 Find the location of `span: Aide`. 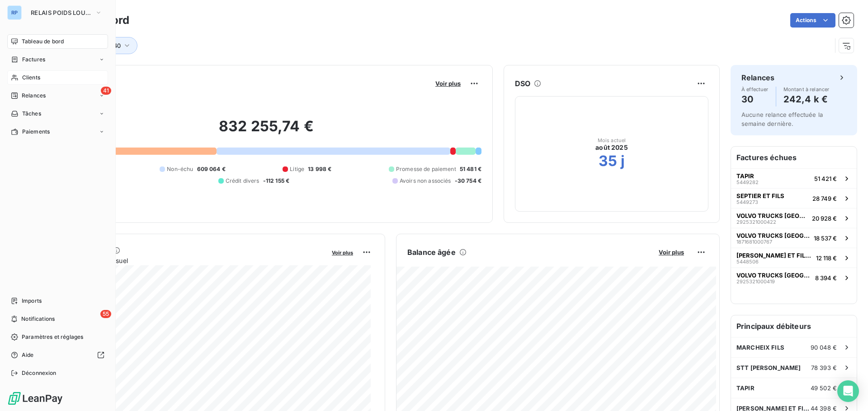

span: Aide is located at coordinates (28, 355).